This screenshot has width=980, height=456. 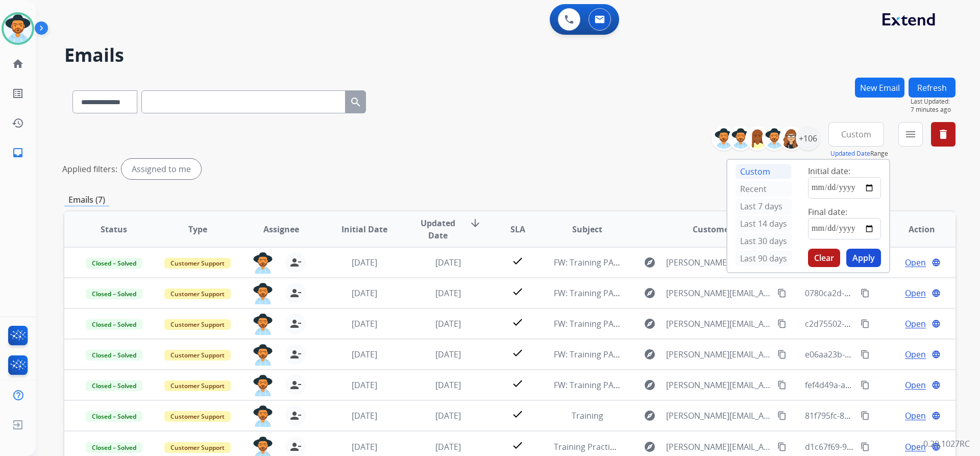 I want to click on button: New Email, so click(x=880, y=87).